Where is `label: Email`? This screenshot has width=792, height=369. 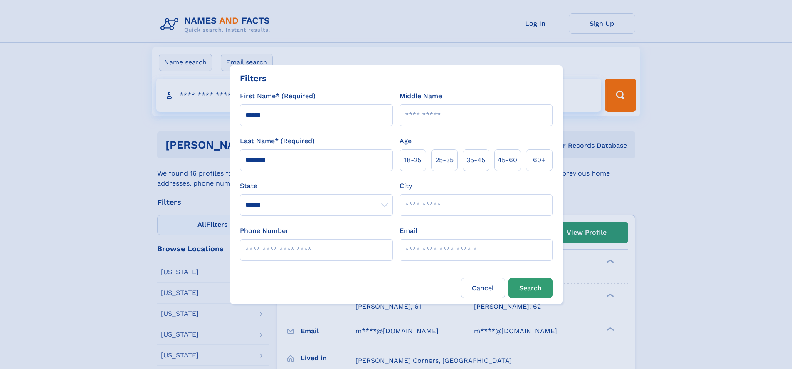 label: Email is located at coordinates (408, 231).